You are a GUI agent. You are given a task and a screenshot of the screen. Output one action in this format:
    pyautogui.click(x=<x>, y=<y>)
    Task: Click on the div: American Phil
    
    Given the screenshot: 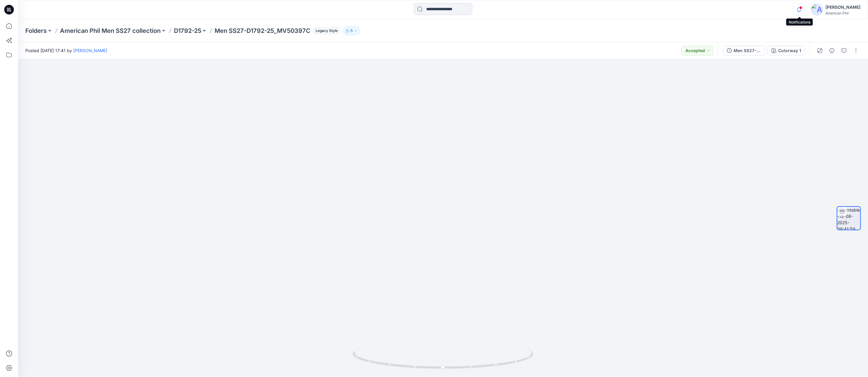 What is the action you would take?
    pyautogui.click(x=843, y=13)
    